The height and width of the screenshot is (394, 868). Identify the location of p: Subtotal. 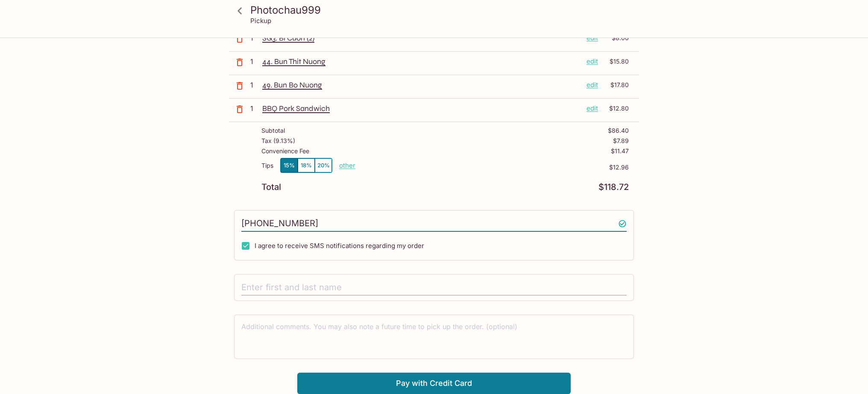
(273, 131).